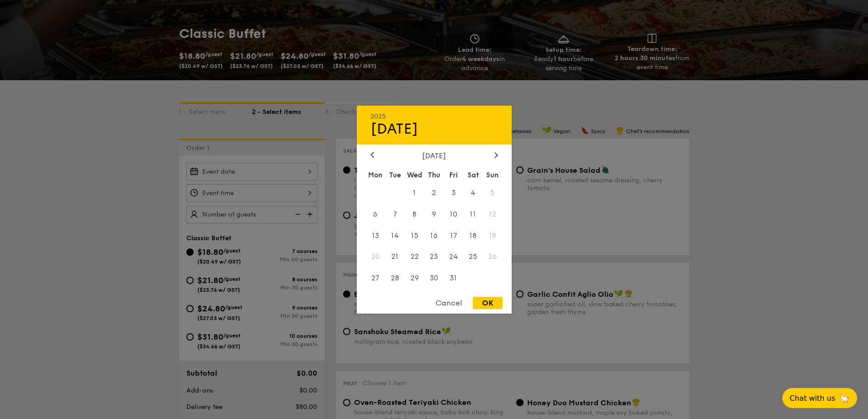  I want to click on div: Wed, so click(414, 175).